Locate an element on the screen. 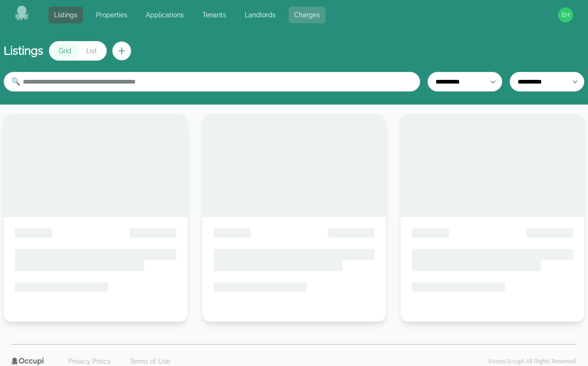  a: Tenants is located at coordinates (214, 15).